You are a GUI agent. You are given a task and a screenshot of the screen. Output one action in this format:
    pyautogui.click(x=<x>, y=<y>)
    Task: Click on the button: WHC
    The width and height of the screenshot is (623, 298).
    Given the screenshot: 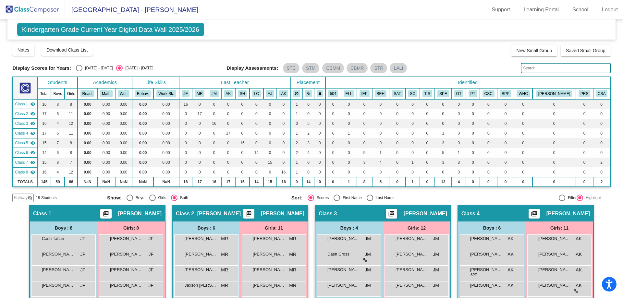 What is the action you would take?
    pyautogui.click(x=523, y=94)
    